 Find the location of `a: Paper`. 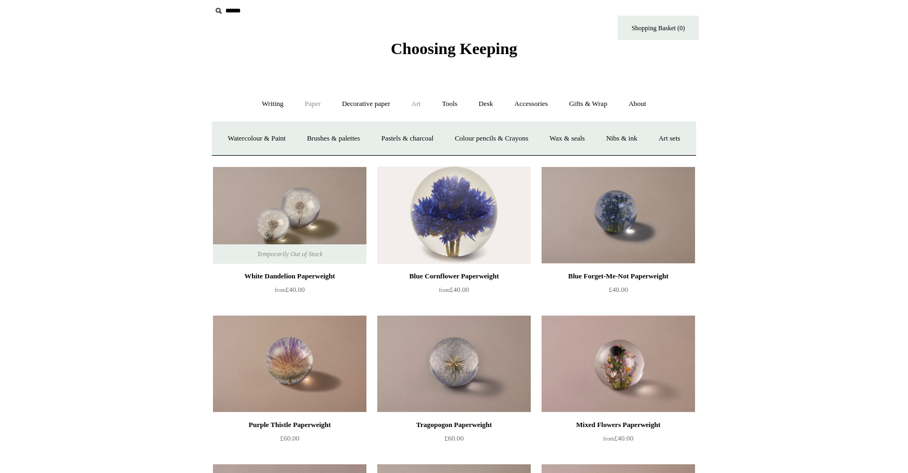

a: Paper is located at coordinates (313, 104).